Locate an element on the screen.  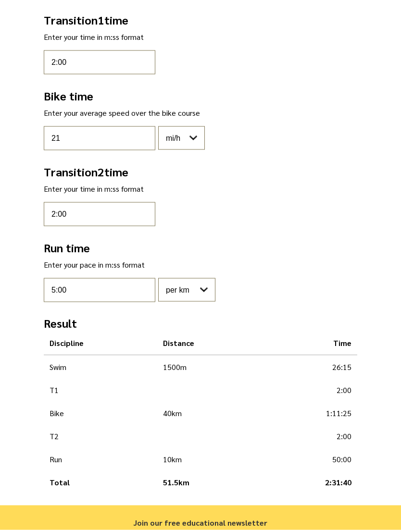
p: Enter your average speed over the bike course is located at coordinates (200, 113).